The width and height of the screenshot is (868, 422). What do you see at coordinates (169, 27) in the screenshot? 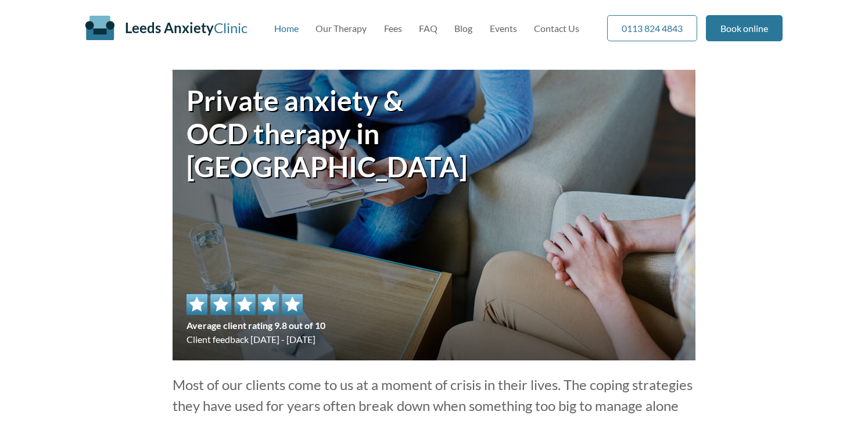
I see `span: Leeds Anxiety` at bounding box center [169, 27].